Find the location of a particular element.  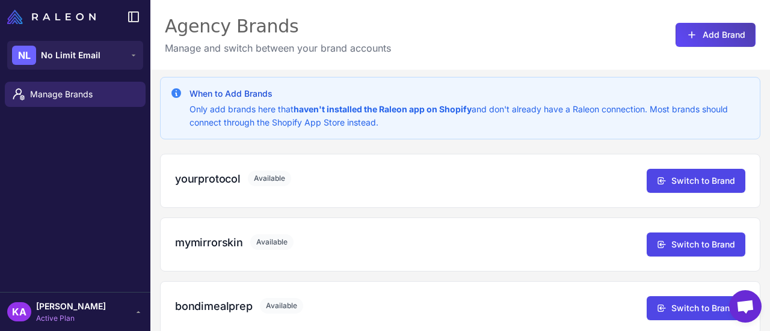

h3: bondimealprep is located at coordinates (214, 306).